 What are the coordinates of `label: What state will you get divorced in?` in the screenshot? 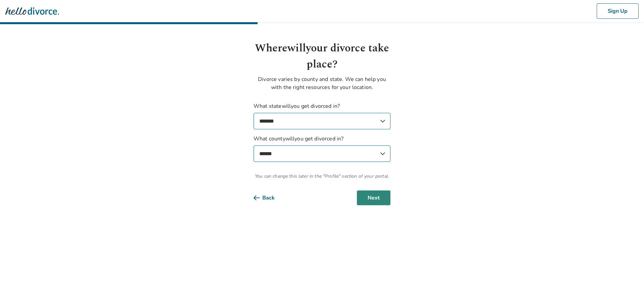 It's located at (322, 115).